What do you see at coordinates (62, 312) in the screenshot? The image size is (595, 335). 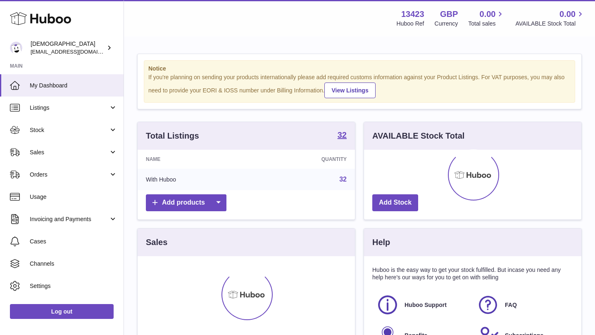 I see `a: Log out` at bounding box center [62, 312].